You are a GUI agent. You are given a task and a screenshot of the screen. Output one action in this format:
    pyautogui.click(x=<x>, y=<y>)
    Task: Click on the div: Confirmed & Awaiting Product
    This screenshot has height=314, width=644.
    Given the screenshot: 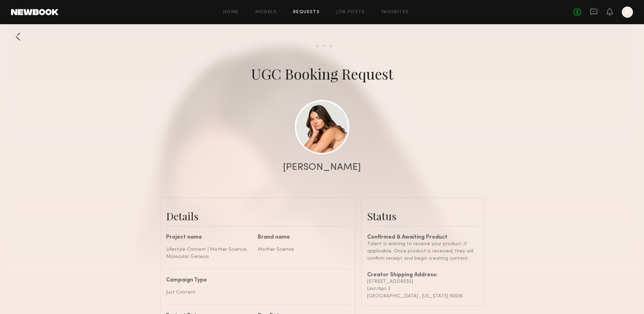 What is the action you would take?
    pyautogui.click(x=422, y=238)
    